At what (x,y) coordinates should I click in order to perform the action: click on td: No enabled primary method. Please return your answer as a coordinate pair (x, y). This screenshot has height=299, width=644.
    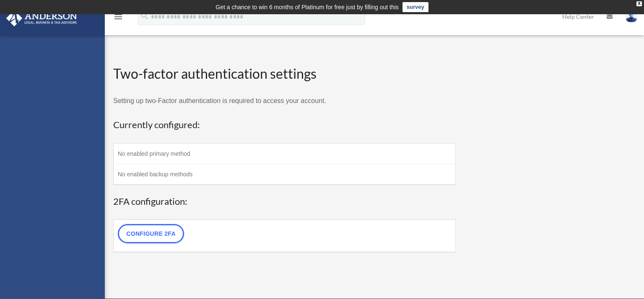
    Looking at the image, I should click on (285, 153).